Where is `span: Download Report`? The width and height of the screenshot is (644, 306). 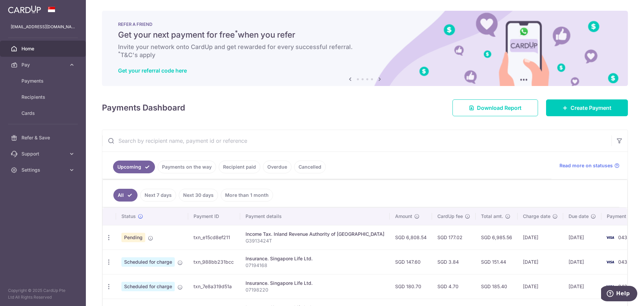 span: Download Report is located at coordinates (499, 108).